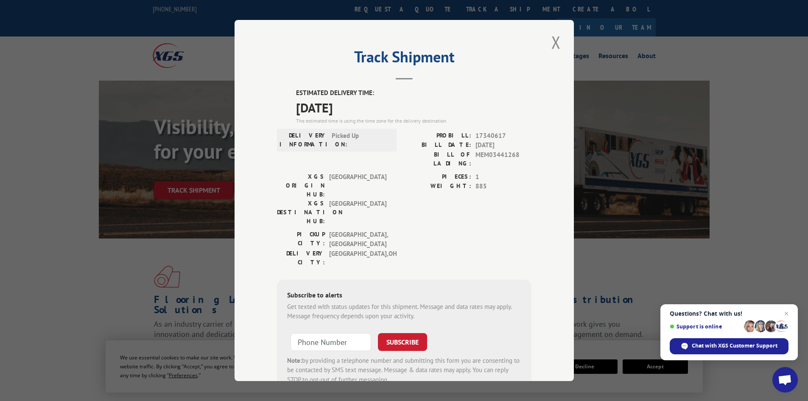 Image resolution: width=808 pixels, height=401 pixels. Describe the element at coordinates (438, 159) in the screenshot. I see `label: BILL OF LADING:` at that location.